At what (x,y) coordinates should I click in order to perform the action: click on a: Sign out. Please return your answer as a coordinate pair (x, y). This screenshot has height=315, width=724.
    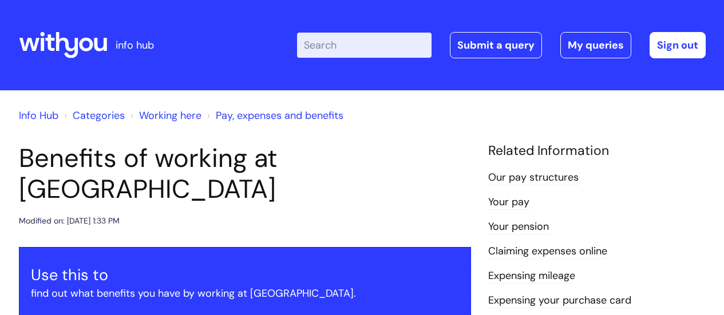
    Looking at the image, I should click on (677, 45).